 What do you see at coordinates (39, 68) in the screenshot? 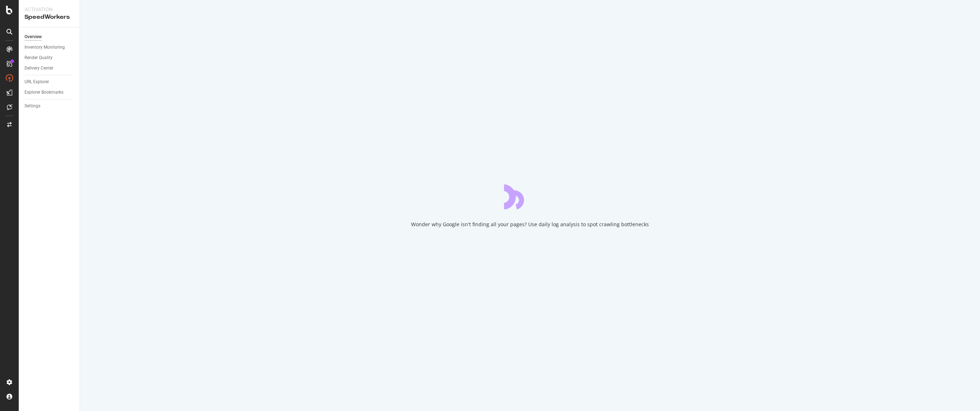
I see `div: Delivery Center` at bounding box center [39, 68].